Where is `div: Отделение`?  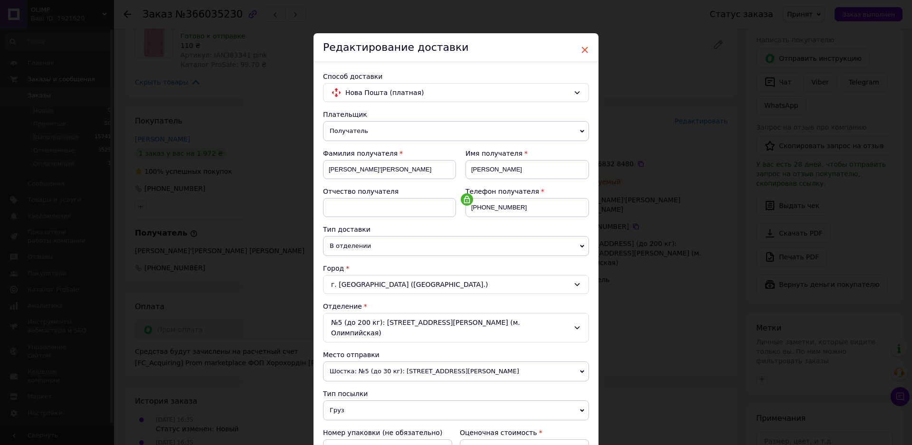 div: Отделение is located at coordinates (456, 306).